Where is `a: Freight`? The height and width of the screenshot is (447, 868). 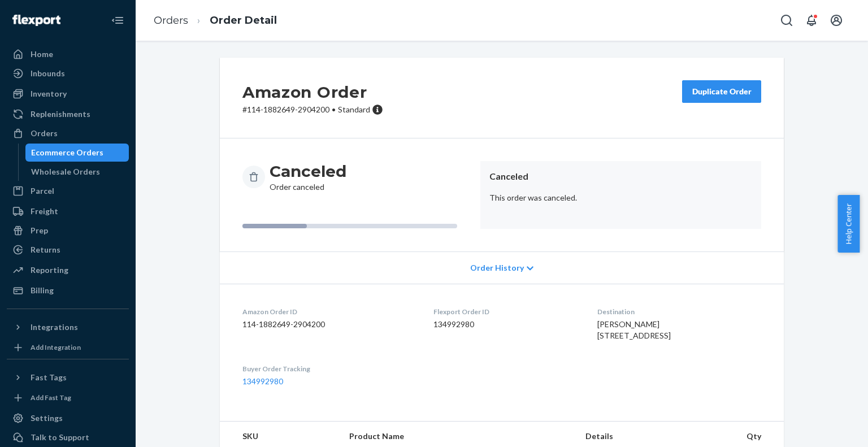 a: Freight is located at coordinates (67, 211).